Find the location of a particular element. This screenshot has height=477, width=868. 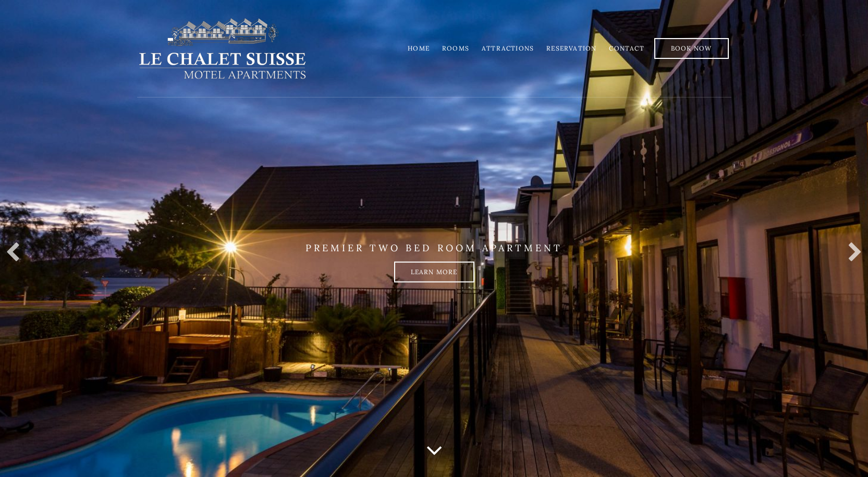

img: lechaletsuisse is located at coordinates (222, 49).